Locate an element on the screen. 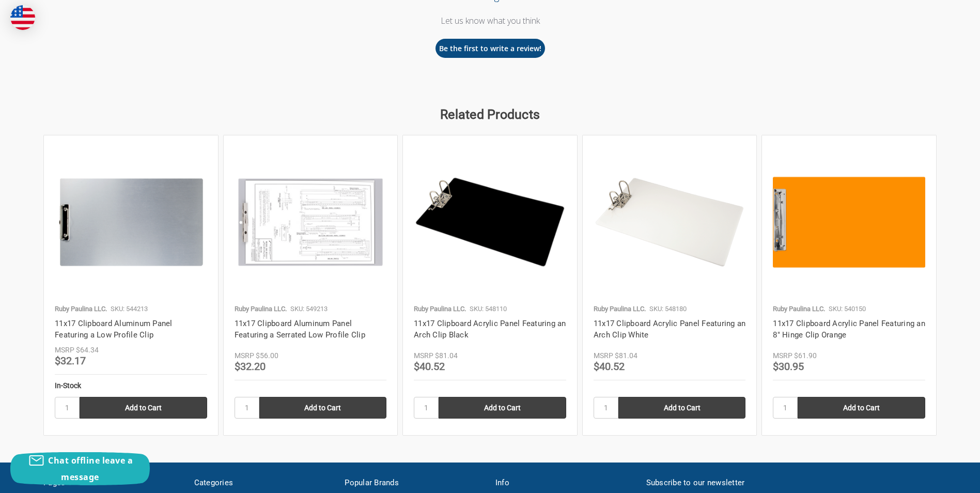  h5: Popular Brands is located at coordinates (414, 483).